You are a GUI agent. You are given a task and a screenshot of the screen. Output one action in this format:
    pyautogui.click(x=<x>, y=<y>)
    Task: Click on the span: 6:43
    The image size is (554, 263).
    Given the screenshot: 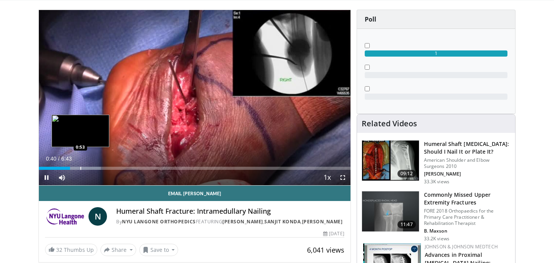 What is the action you would take?
    pyautogui.click(x=66, y=158)
    